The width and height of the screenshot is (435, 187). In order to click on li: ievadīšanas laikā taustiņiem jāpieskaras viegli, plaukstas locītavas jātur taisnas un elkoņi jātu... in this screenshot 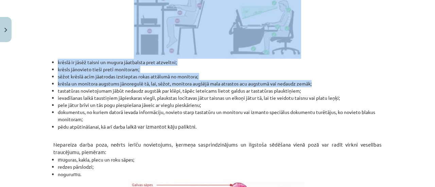, I will do `click(219, 98)`.